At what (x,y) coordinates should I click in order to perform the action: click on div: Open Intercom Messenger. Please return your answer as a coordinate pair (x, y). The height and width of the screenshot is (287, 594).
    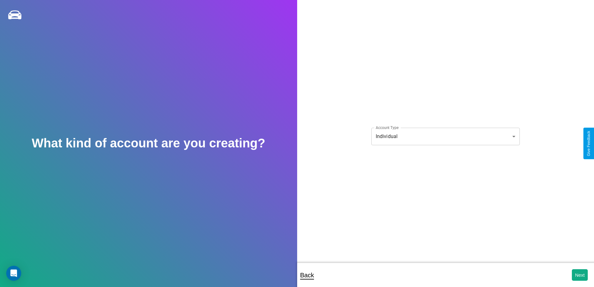
    Looking at the image, I should click on (14, 273).